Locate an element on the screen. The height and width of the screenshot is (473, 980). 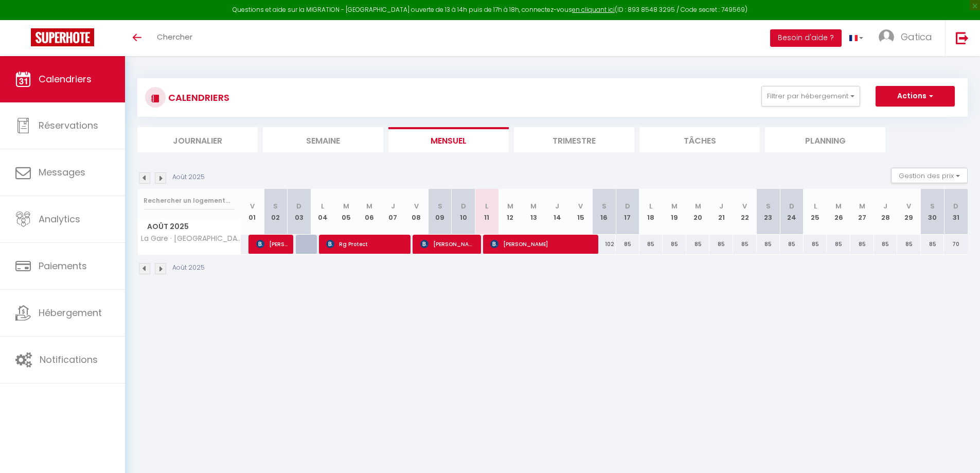
button: Gestion des prix is located at coordinates (929, 175).